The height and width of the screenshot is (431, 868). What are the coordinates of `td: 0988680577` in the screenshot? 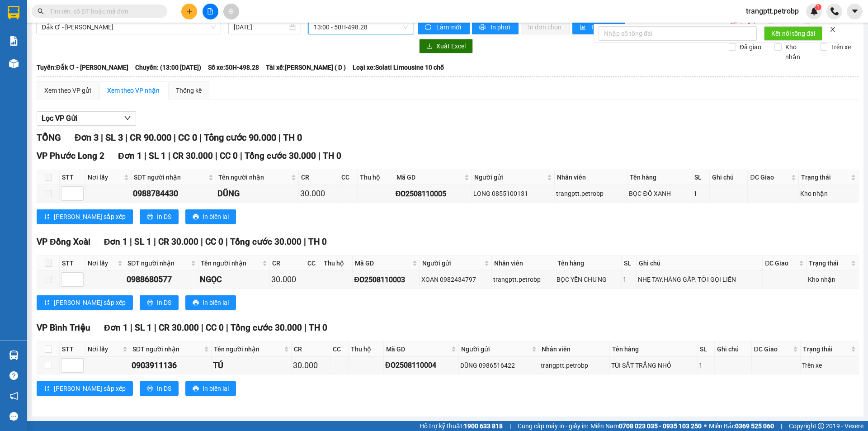 It's located at (162, 279).